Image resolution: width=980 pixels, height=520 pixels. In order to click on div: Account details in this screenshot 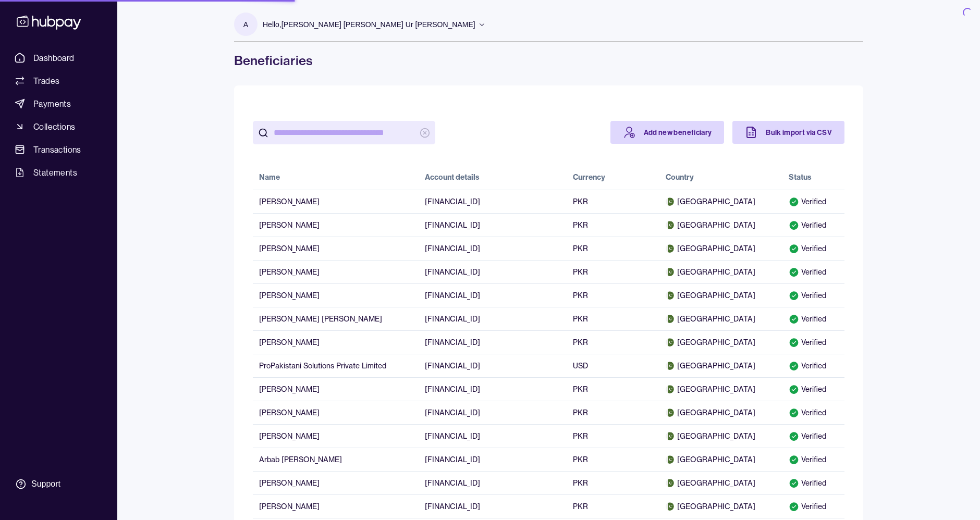, I will do `click(452, 177)`.